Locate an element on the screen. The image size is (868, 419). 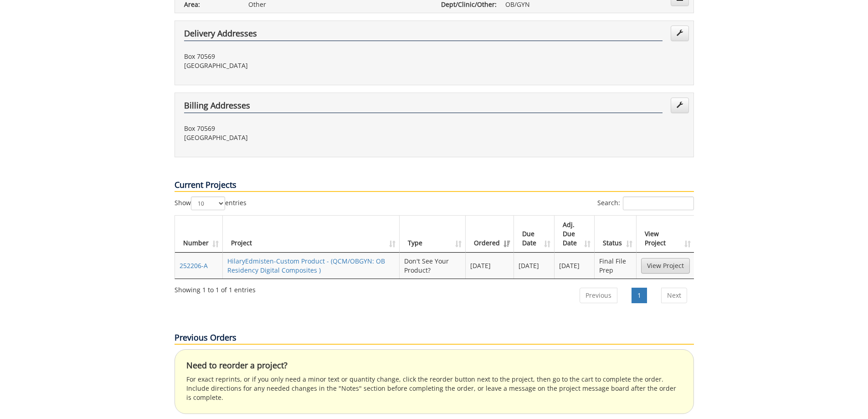
td: Final File Prep is located at coordinates (615, 265).